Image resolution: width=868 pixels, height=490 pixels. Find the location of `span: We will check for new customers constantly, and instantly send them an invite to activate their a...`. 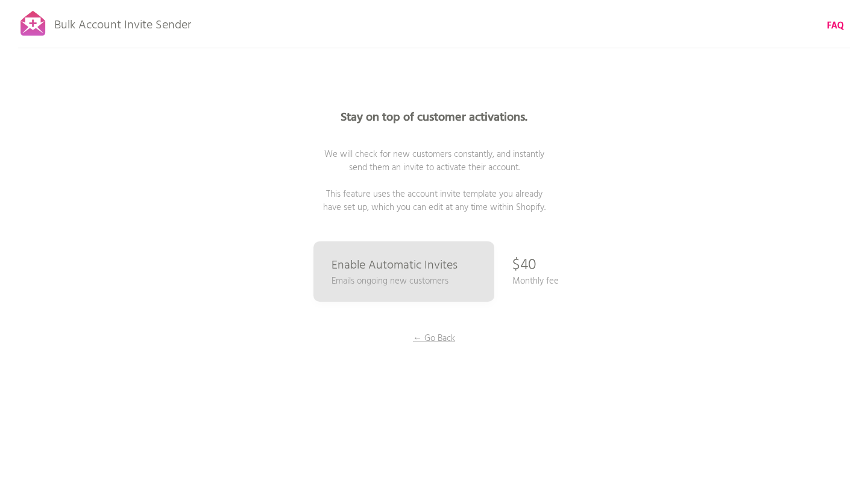

span: We will check for new customers constantly, and instantly send them an invite to activate their a... is located at coordinates (434, 181).